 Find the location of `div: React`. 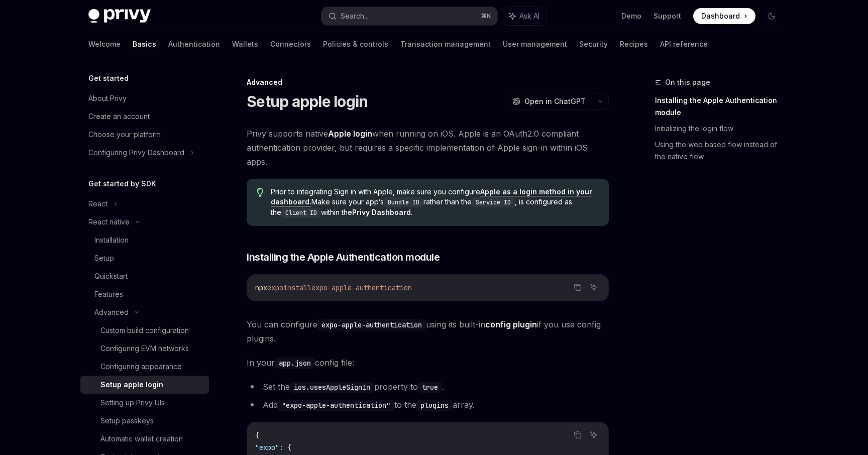

div: React is located at coordinates (98, 204).